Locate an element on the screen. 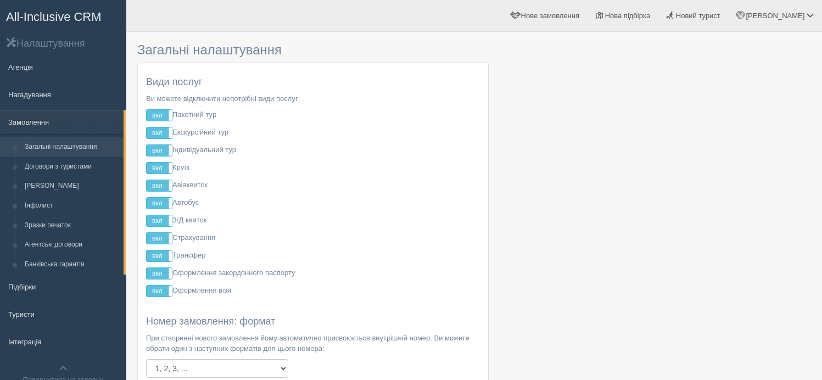 Image resolution: width=822 pixels, height=380 pixels. p: Індивідуальний тур is located at coordinates (313, 150).